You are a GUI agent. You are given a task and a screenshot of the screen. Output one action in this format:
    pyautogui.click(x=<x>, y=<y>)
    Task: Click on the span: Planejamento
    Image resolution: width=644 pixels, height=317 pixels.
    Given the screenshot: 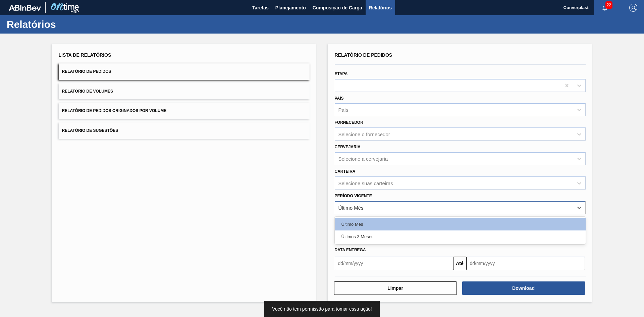 What is the action you would take?
    pyautogui.click(x=291, y=8)
    